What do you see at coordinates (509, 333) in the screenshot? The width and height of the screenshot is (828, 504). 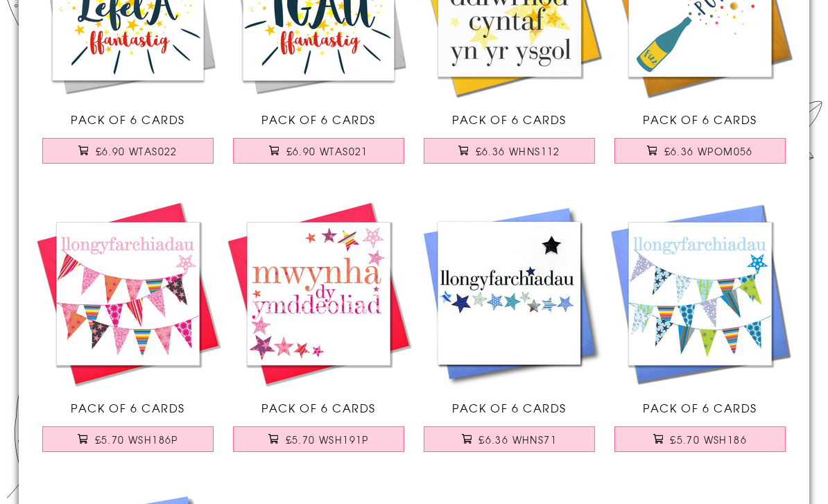 I see `a: Welsh Congratulations Card, Blue Stars, padded star embellished Pack of 6 Cards £6.36 WHNS71` at bounding box center [509, 333].